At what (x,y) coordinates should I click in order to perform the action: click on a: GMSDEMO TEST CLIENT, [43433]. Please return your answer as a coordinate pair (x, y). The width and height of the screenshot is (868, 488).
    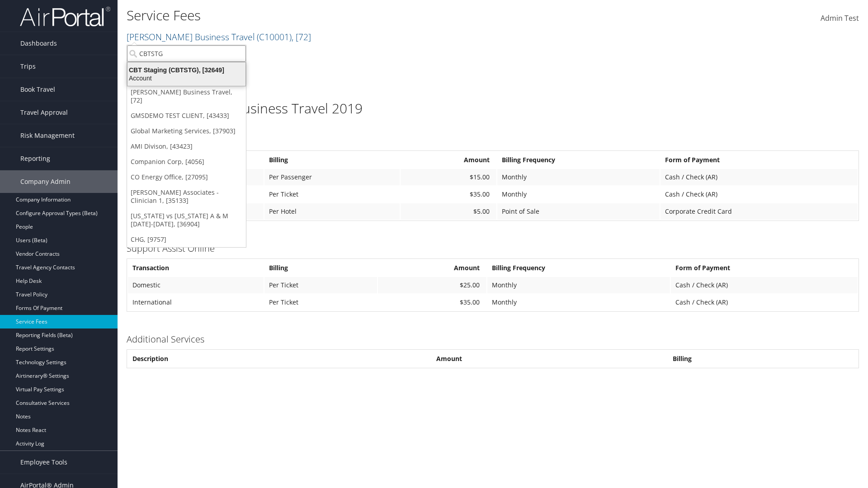
    Looking at the image, I should click on (186, 116).